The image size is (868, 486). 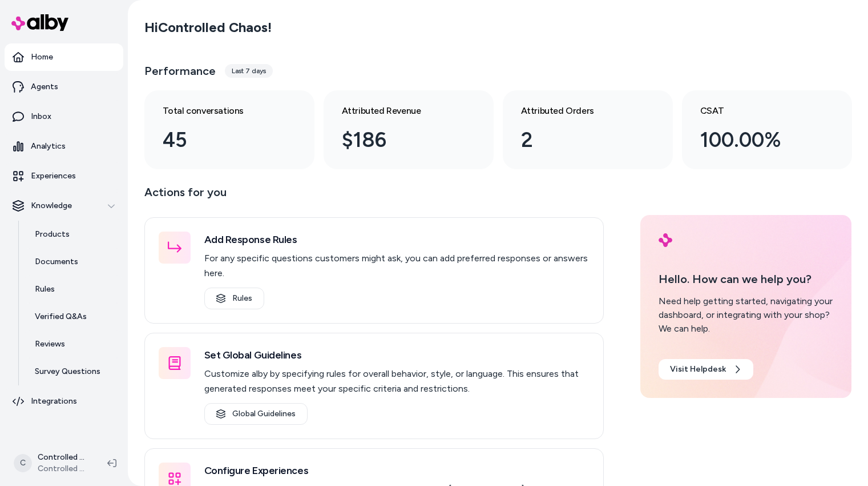 I want to click on div: Last 7 days, so click(x=249, y=71).